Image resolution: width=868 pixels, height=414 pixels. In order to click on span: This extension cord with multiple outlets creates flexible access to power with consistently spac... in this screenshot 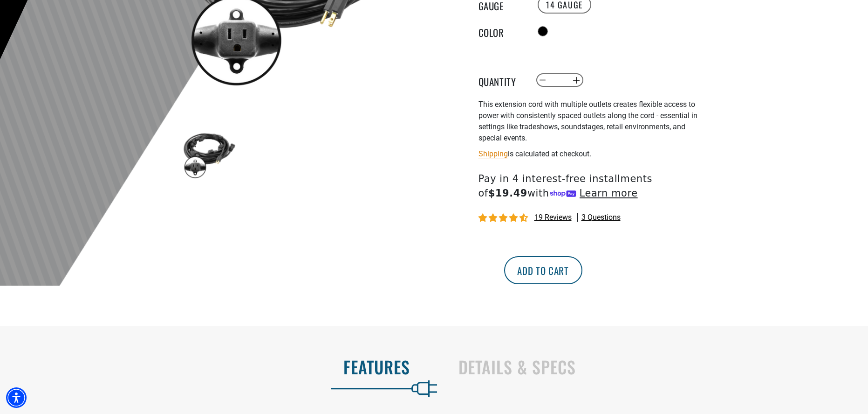, I will do `click(588, 121)`.